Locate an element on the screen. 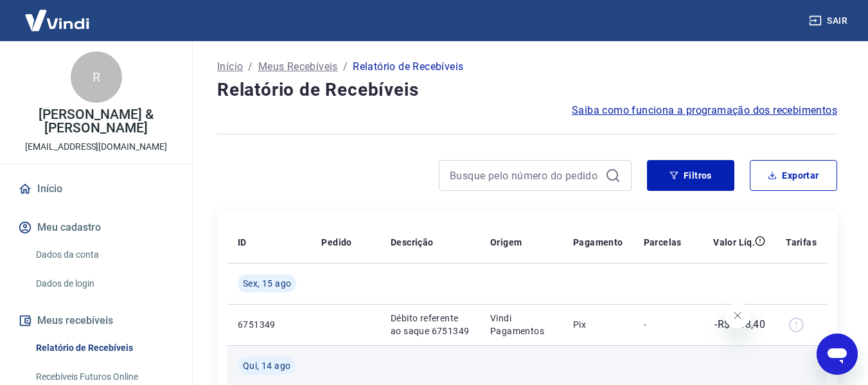 The height and width of the screenshot is (385, 868). p: Descrição is located at coordinates (412, 242).